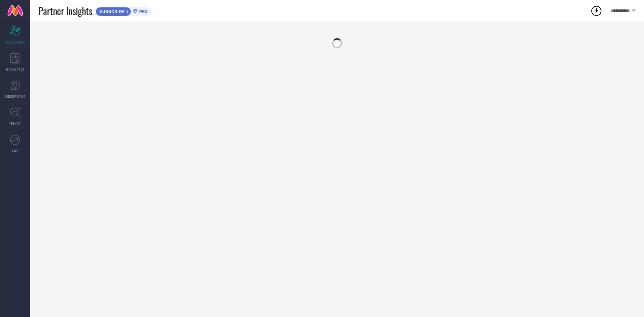 This screenshot has width=644, height=317. I want to click on a: SUBSCRIBEPRO, so click(123, 11).